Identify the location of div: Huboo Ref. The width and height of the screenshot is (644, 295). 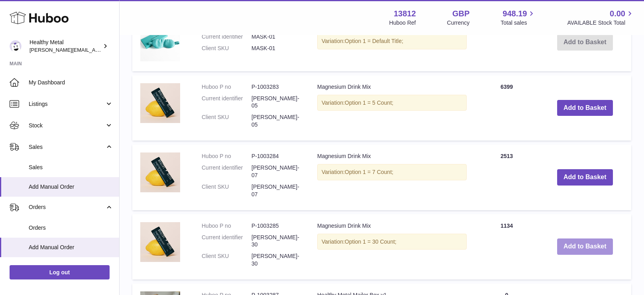
(402, 22).